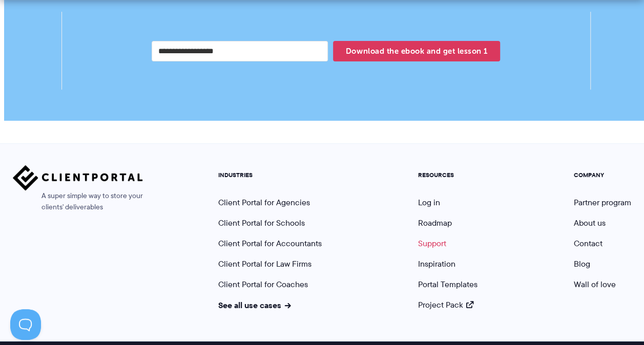 Image resolution: width=644 pixels, height=345 pixels. What do you see at coordinates (435, 223) in the screenshot?
I see `a: Roadmap` at bounding box center [435, 223].